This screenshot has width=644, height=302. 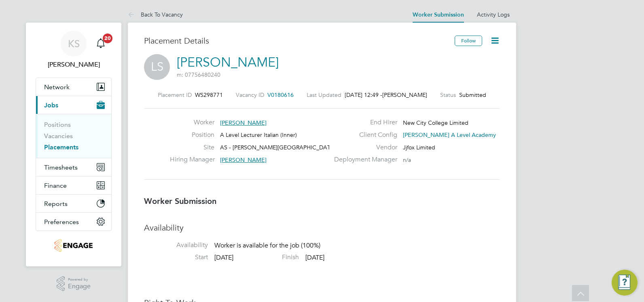 I want to click on a: Go to home page, so click(x=74, y=245).